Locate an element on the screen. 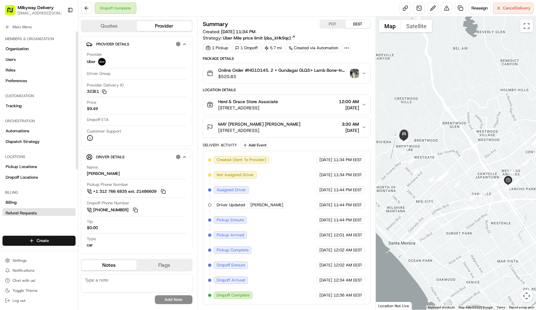  h3: Summary is located at coordinates (215, 24).